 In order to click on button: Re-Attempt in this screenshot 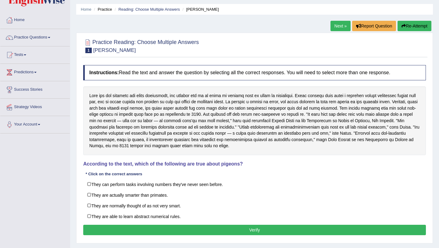, I will do `click(414, 26)`.